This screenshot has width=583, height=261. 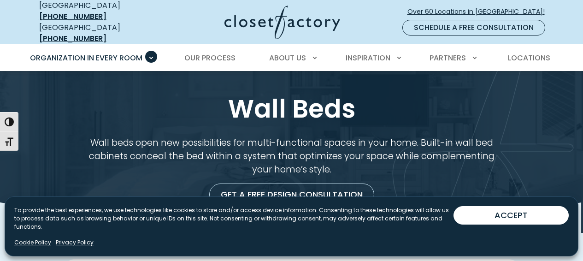 I want to click on span: Our Process, so click(x=210, y=58).